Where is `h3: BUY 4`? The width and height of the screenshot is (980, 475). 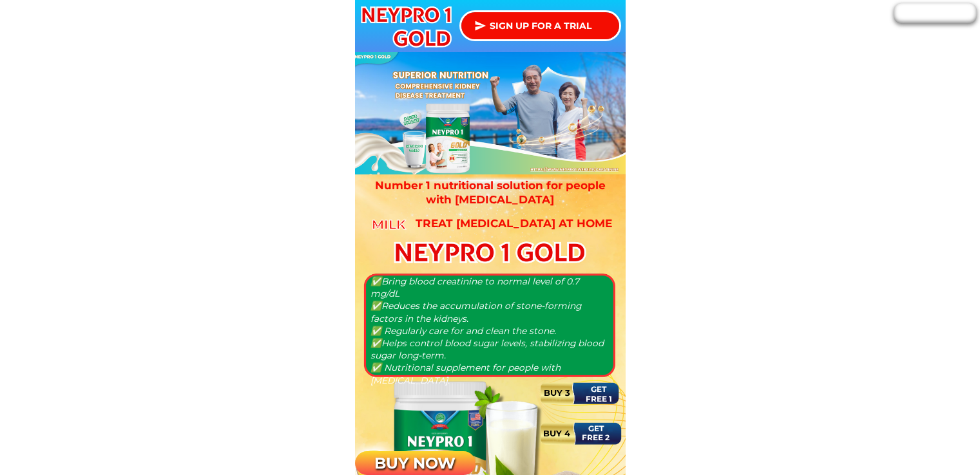 h3: BUY 4 is located at coordinates (556, 433).